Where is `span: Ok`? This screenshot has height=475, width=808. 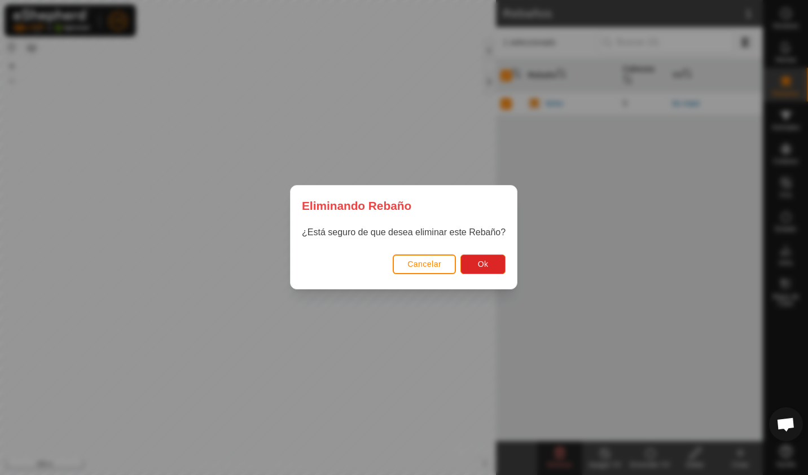
span: Ok is located at coordinates (483, 265).